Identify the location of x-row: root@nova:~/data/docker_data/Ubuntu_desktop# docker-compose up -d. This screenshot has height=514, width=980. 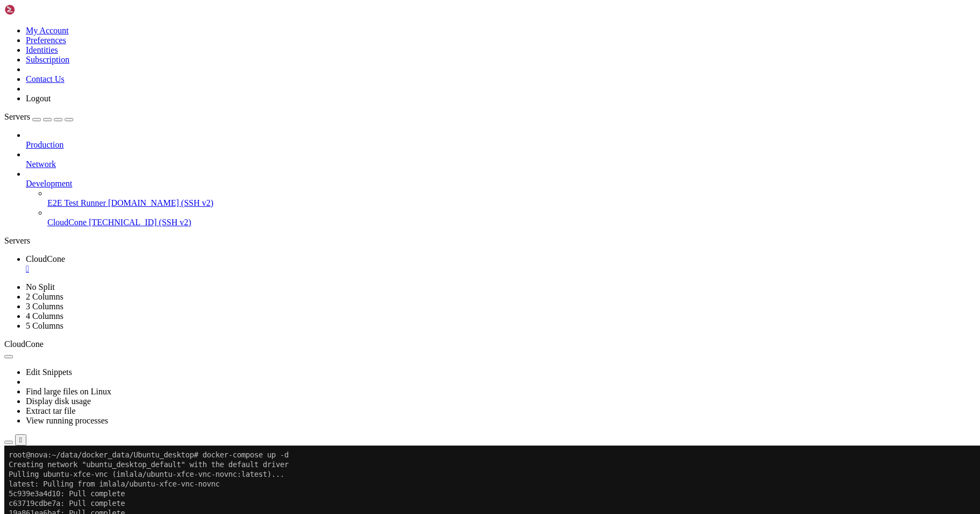
(422, 9).